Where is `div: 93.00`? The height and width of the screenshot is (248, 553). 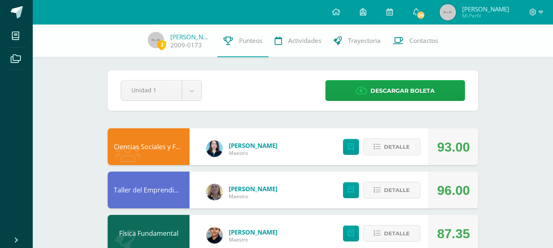
div: 93.00 is located at coordinates (453, 147).